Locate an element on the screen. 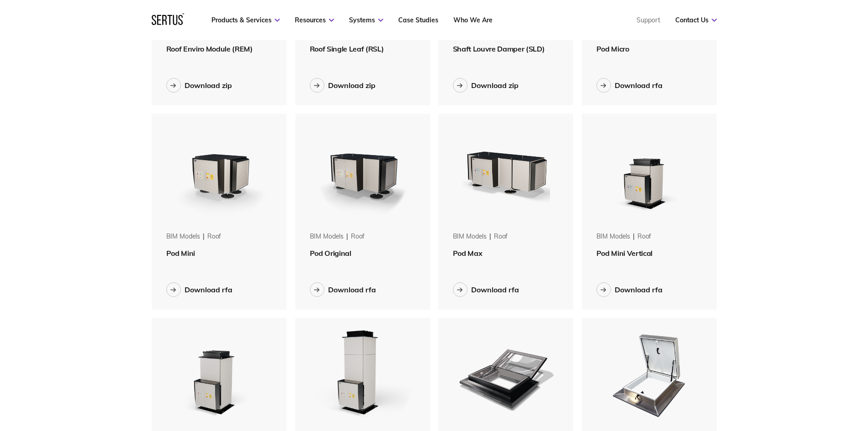 The height and width of the screenshot is (431, 868). a: Support is located at coordinates (648, 20).